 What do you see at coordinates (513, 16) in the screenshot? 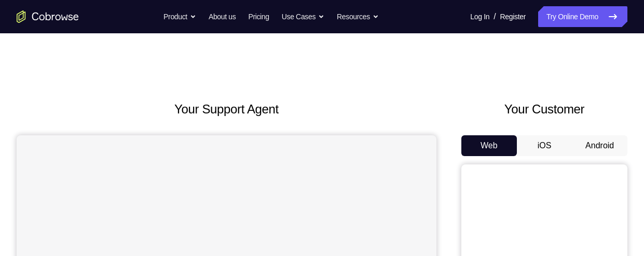
I see `a: Register` at bounding box center [513, 16].